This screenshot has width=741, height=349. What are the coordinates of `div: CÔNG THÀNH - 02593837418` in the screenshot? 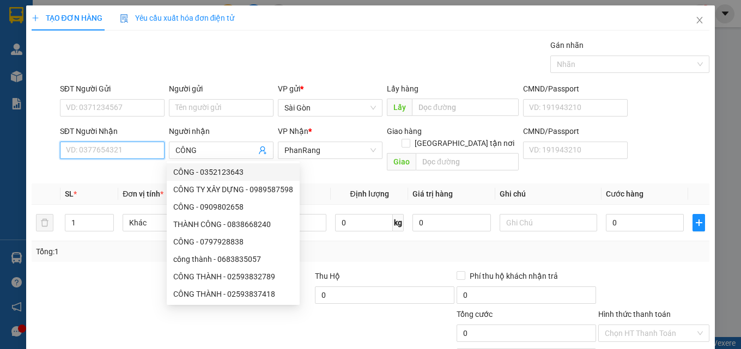 It's located at (233, 294).